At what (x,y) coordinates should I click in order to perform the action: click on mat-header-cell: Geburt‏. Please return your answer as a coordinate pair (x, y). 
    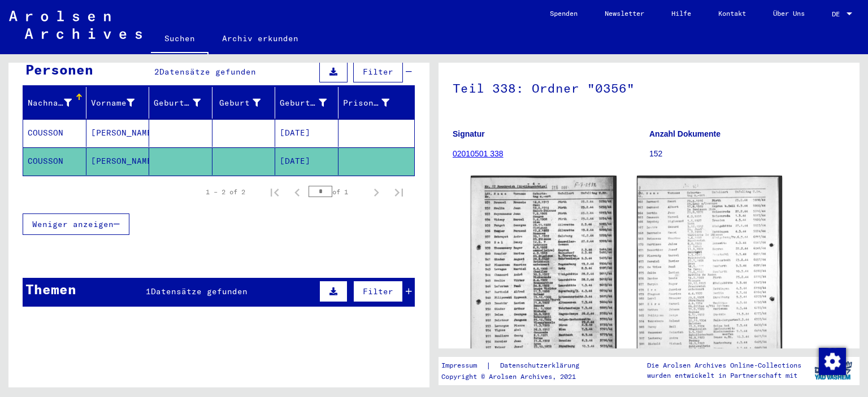
    Looking at the image, I should click on (244, 102).